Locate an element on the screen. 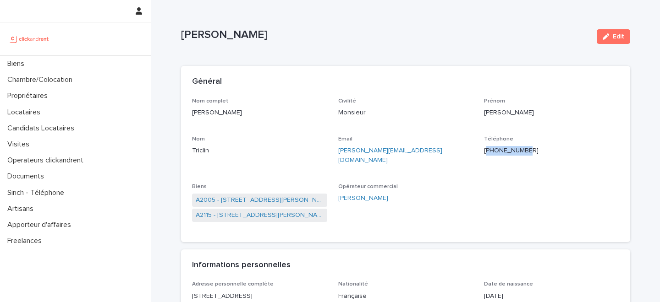 The height and width of the screenshot is (302, 660). p: Candidats Locataires is located at coordinates (43, 128).